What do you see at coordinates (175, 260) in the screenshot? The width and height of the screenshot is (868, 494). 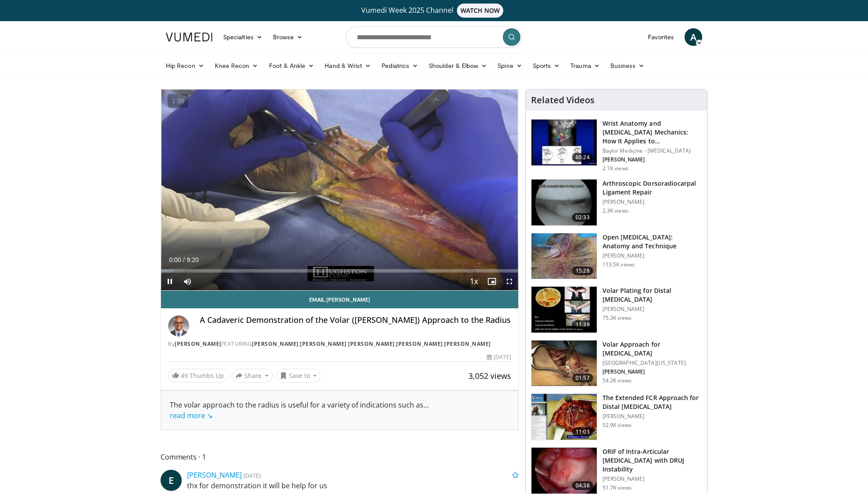 I see `span: 0:00` at bounding box center [175, 260].